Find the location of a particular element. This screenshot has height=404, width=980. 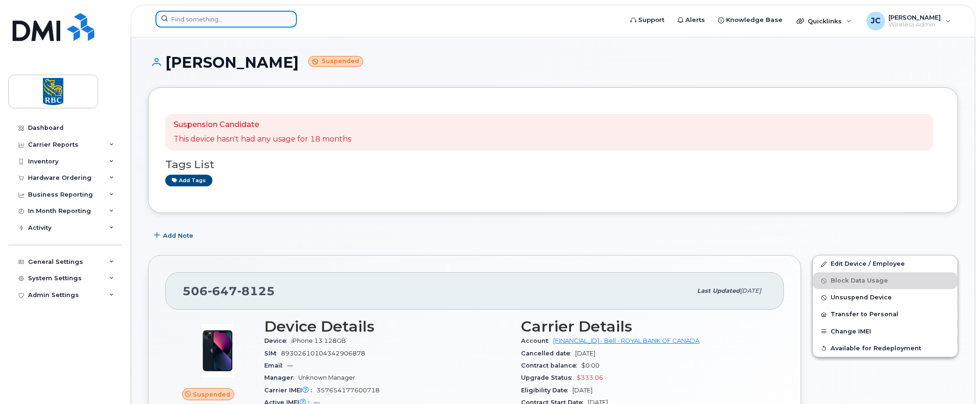

span: Add Note is located at coordinates (178, 236).